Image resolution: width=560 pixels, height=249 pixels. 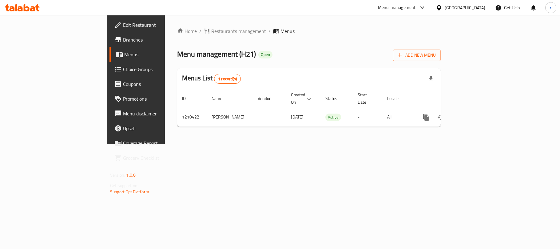 What do you see at coordinates (159, 40) in the screenshot?
I see `span: Branches` at bounding box center [159, 40].